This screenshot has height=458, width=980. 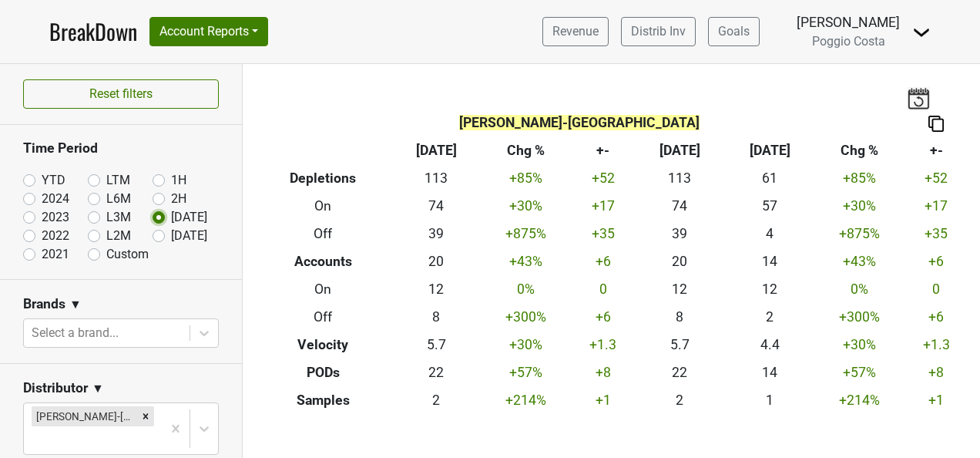 I want to click on div: Remove MS Walker-NY, so click(x=146, y=416).